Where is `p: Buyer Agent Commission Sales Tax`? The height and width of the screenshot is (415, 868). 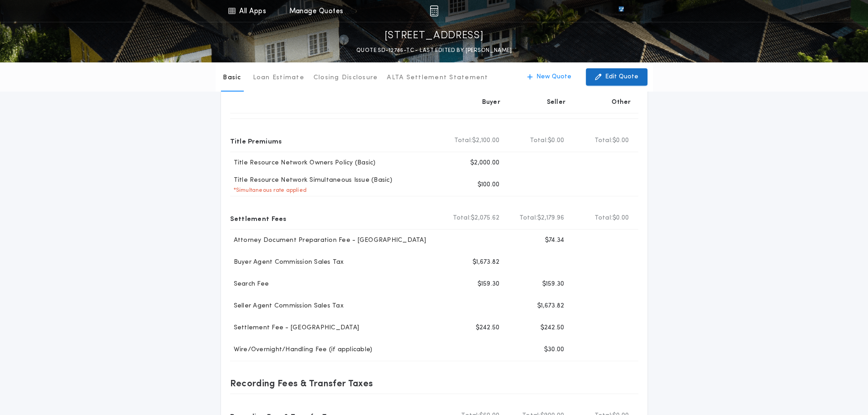 p: Buyer Agent Commission Sales Tax is located at coordinates (287, 262).